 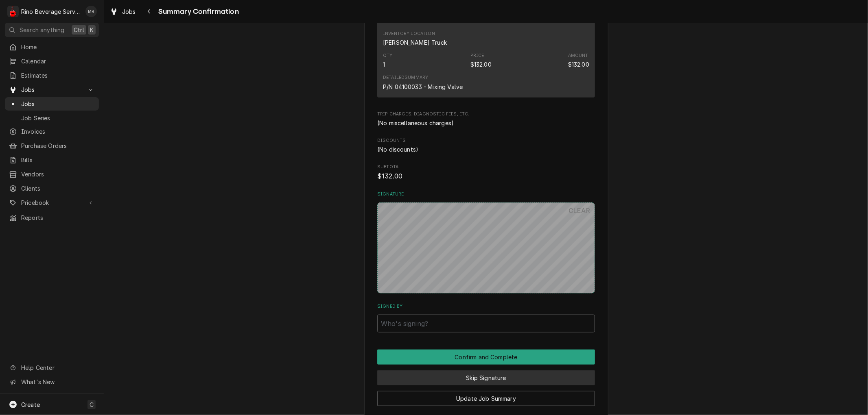 What do you see at coordinates (486, 195) in the screenshot?
I see `label: Signature` at bounding box center [486, 195].